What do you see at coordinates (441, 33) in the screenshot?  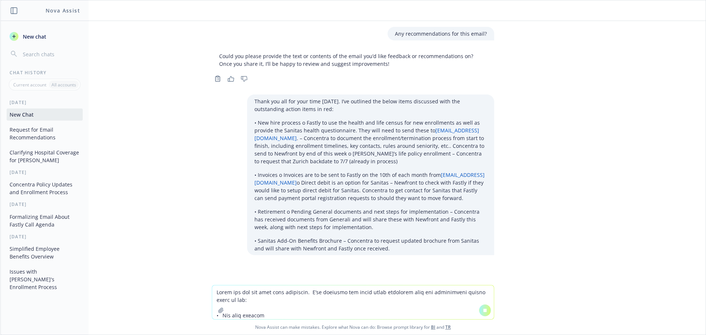 I see `p: Any recommendations for this email?` at bounding box center [441, 33].